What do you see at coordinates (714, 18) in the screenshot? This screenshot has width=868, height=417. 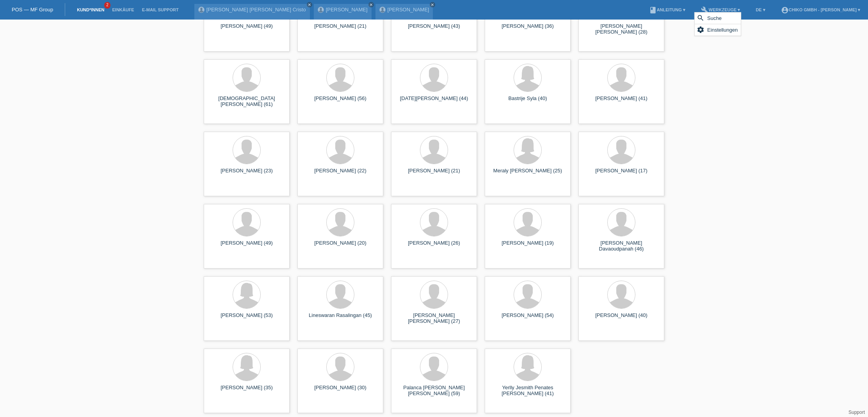 I see `span: Suche` at bounding box center [714, 18].